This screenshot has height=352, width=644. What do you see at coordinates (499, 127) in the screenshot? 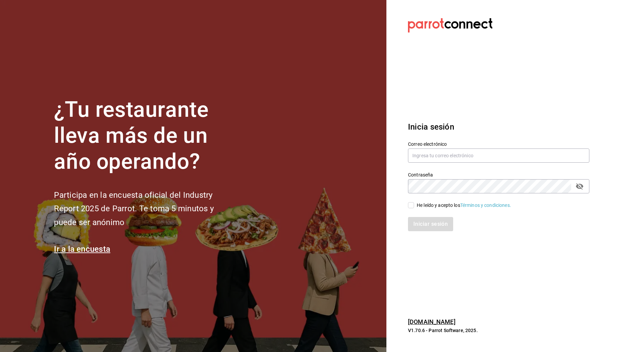
I see `h3: Inicia sesión` at bounding box center [499, 127].